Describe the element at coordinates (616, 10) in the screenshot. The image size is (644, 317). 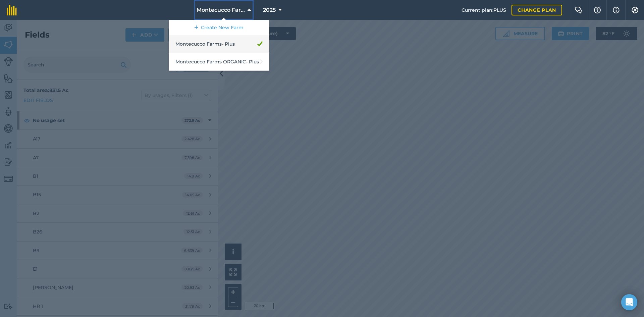
I see `img: svg+xml;base64,PHN2ZyB4bWxucz0iaHR0cDovL3d3dy53My5vcmcvMjAwMC9zdmciIHdpZHRoPSIxNyIgaGVpZ2h0PSIxNy...` at that location.